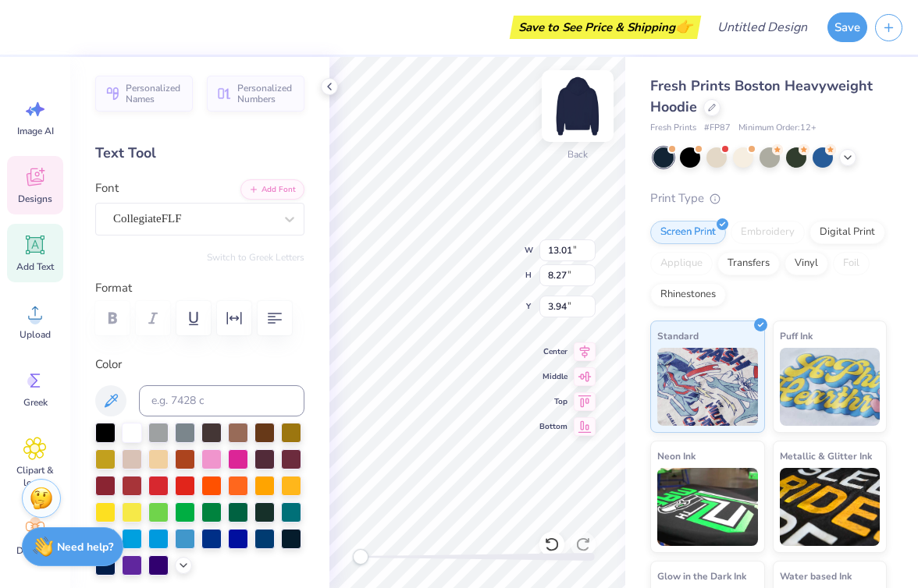 Image resolution: width=918 pixels, height=588 pixels. Describe the element at coordinates (553, 377) in the screenshot. I see `span: Middle` at that location.